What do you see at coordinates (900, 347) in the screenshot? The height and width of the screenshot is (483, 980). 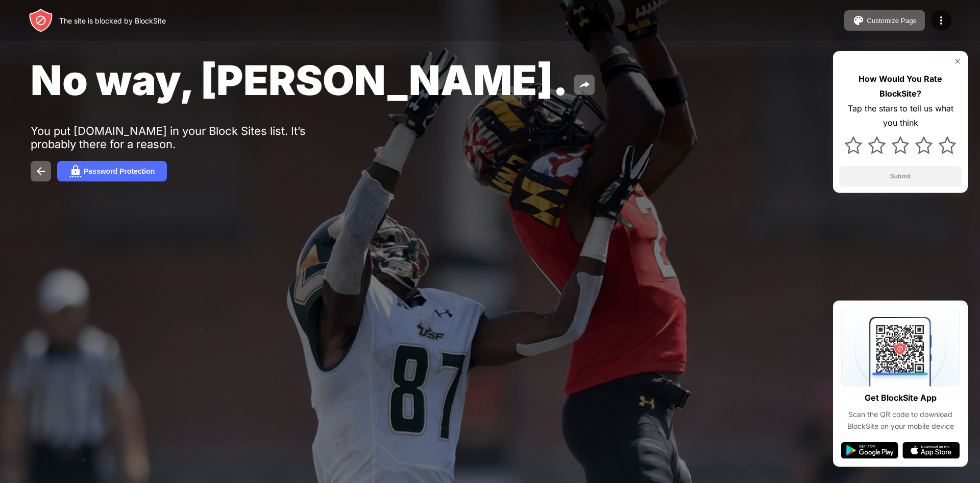 I see `img: qrcode.svg` at bounding box center [900, 347].